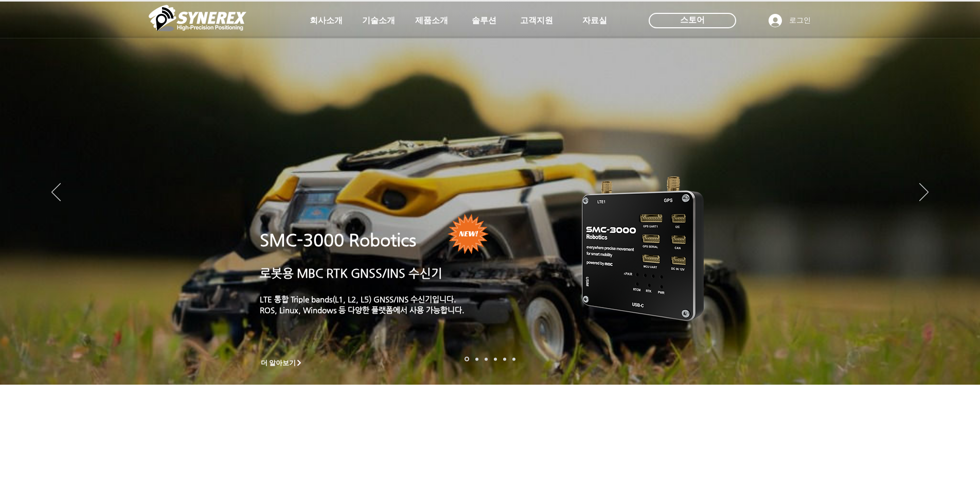 This screenshot has height=486, width=980. What do you see at coordinates (362, 310) in the screenshot?
I see `span: ROS, Linux, Windows 등 다양한 플랫폼에서 사용 가능합니다.` at bounding box center [362, 310].